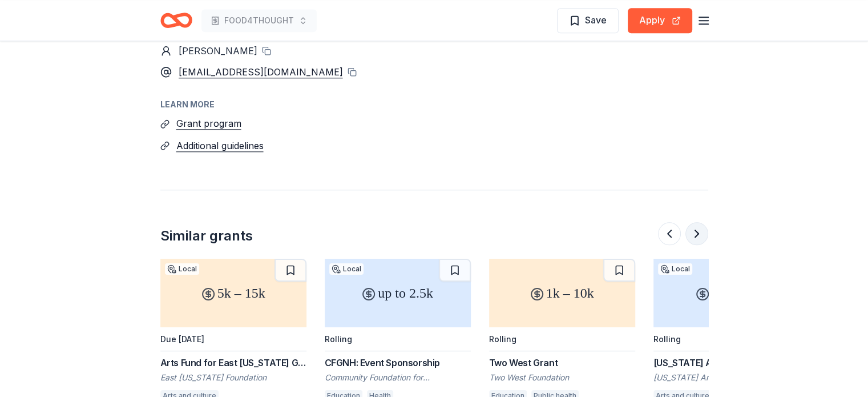 The width and height of the screenshot is (868, 397). Describe the element at coordinates (562, 363) in the screenshot. I see `div: Two West Grant` at that location.